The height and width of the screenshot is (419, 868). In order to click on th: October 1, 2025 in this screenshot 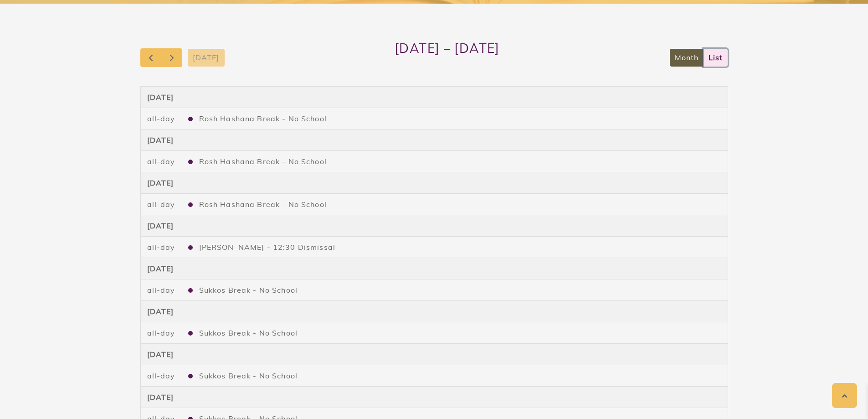, I will do `click(434, 268)`.